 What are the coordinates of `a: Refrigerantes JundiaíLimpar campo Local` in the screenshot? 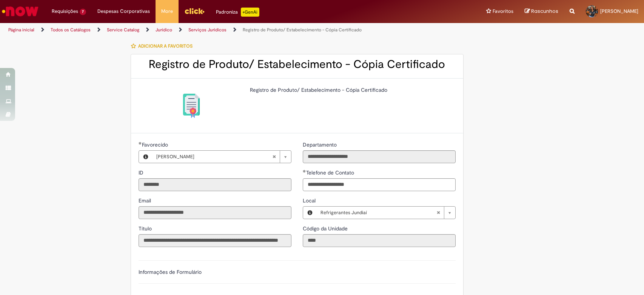 It's located at (386, 212).